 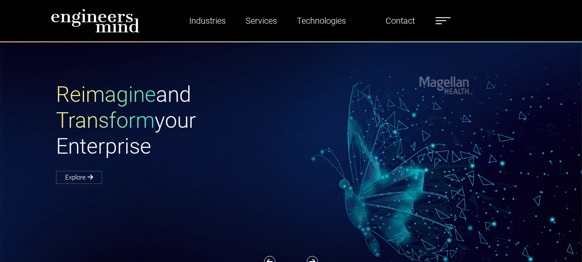 What do you see at coordinates (261, 21) in the screenshot?
I see `a: Services` at bounding box center [261, 21].